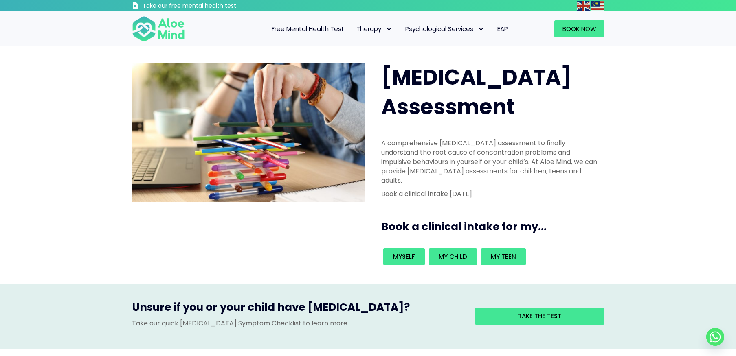 This screenshot has height=356, width=736. Describe the element at coordinates (579, 28) in the screenshot. I see `span: Book Now` at that location.